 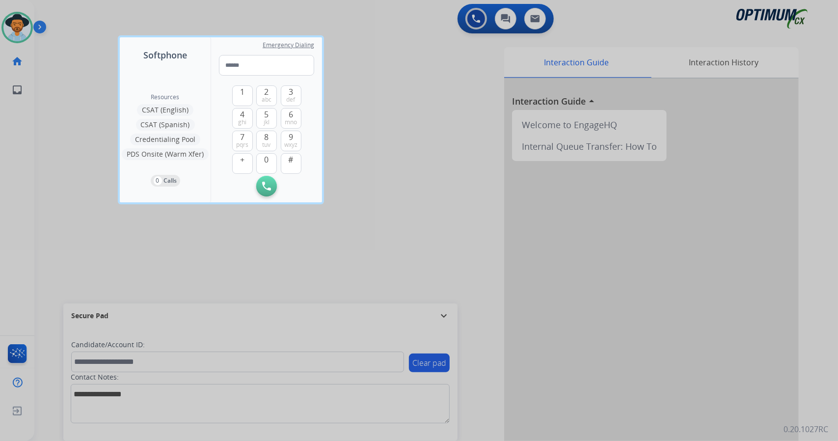 I want to click on button: Credentialing Pool, so click(x=165, y=139).